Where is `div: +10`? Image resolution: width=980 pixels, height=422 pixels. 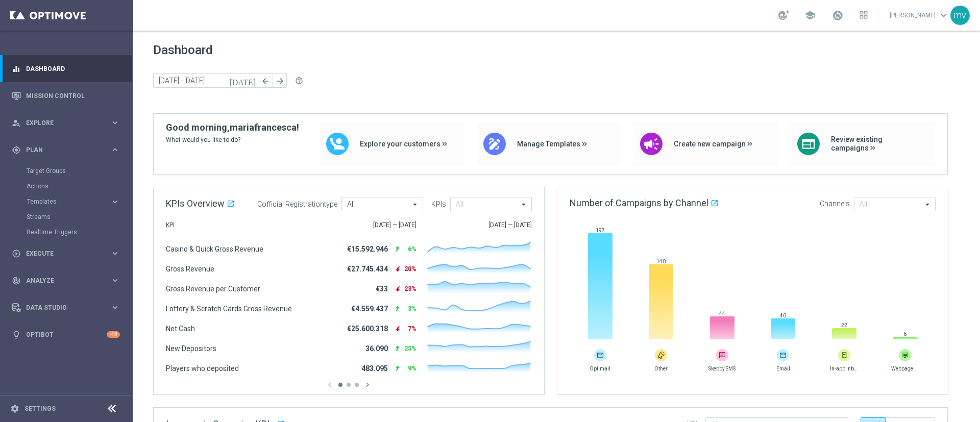
div: +10 is located at coordinates (114, 335).